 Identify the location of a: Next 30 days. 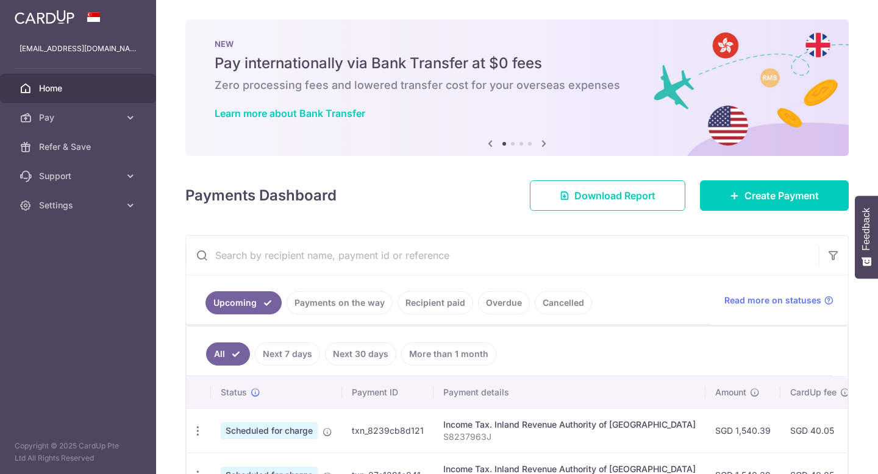
(360, 354).